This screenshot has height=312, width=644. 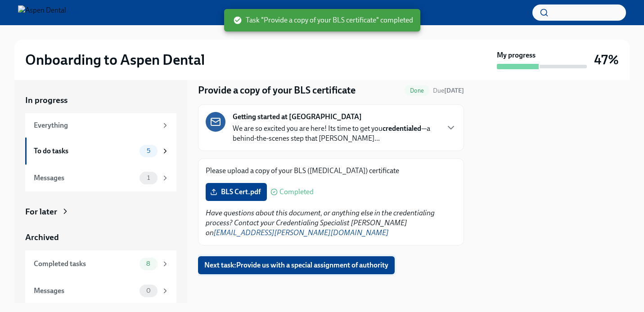 What do you see at coordinates (101, 238) in the screenshot?
I see `div: Archived` at bounding box center [101, 238].